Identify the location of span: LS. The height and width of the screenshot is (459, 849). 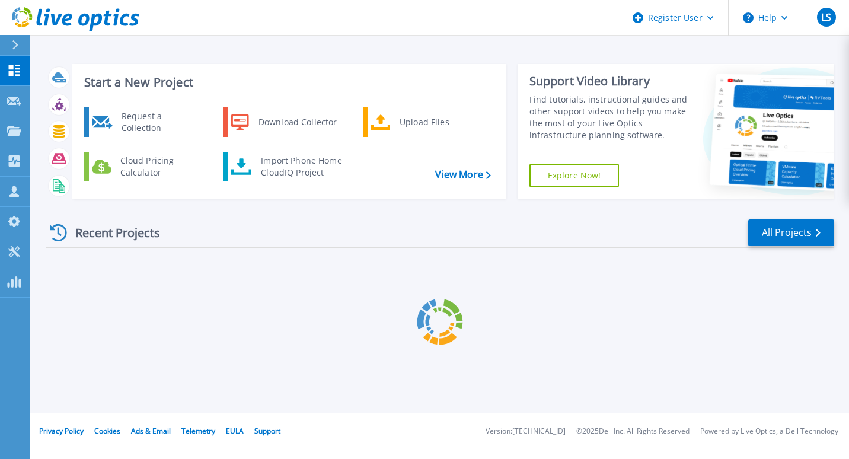
(826, 17).